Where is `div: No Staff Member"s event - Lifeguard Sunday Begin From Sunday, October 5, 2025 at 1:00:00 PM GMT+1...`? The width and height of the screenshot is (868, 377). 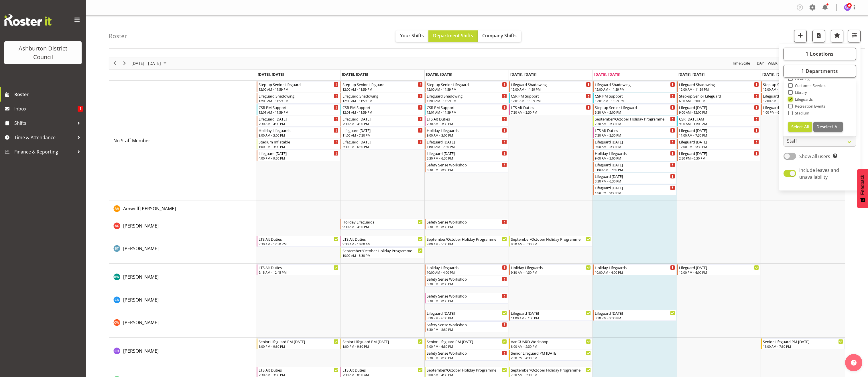 div: No Staff Member"s event - Lifeguard Sunday Begin From Sunday, October 5, 2025 at 1:00:00 PM GMT+1... is located at coordinates (803, 110).